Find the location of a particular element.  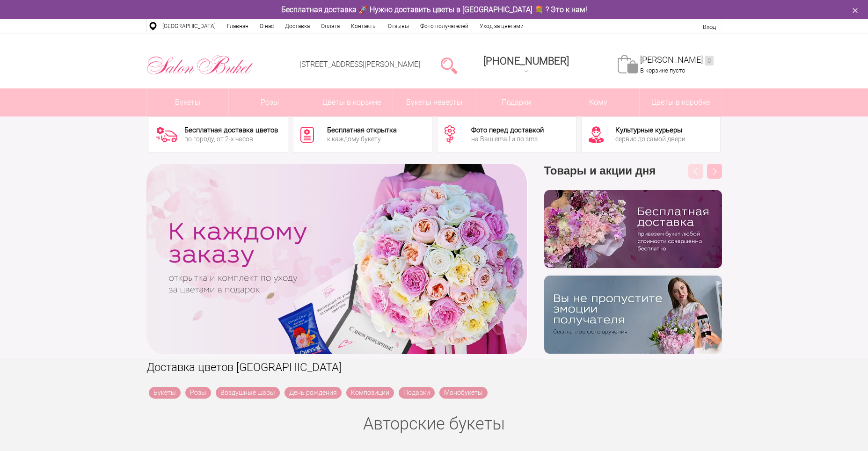

a: Букеты невесты is located at coordinates (434, 103).